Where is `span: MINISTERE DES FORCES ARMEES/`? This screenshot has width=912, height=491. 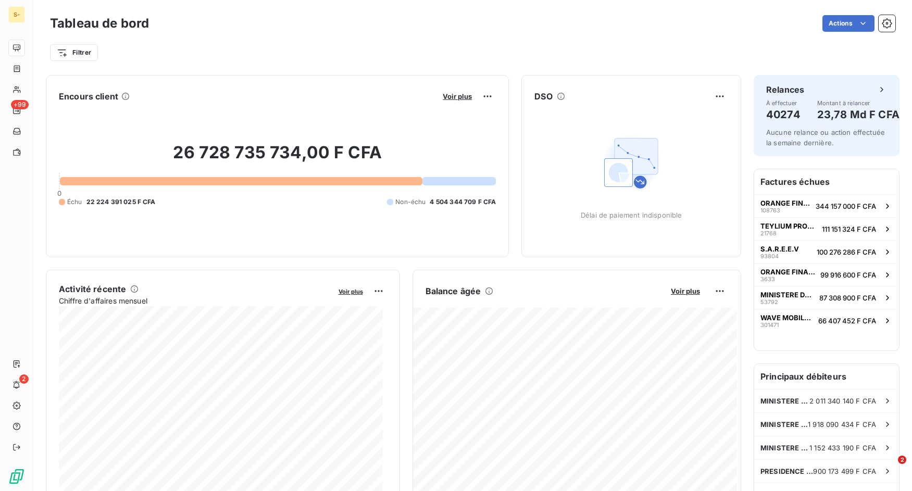
span: MINISTERE DES FORCES ARMEES/ is located at coordinates (785, 448).